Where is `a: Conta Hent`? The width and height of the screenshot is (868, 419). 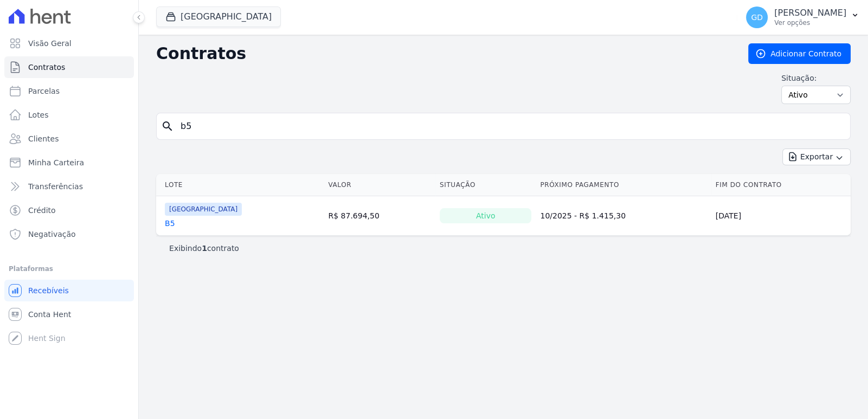
a: Conta Hent is located at coordinates (69, 314).